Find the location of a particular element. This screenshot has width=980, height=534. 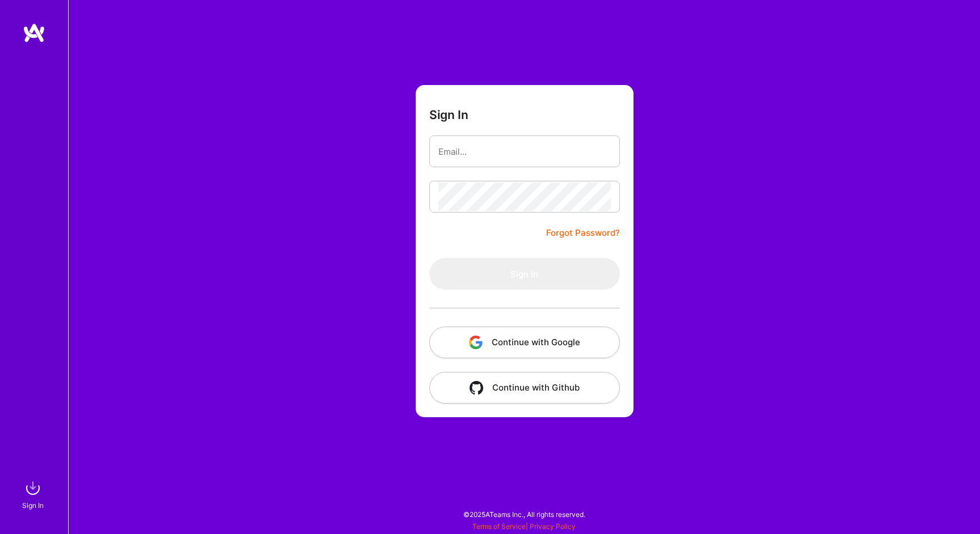

a: Terms of Service is located at coordinates (499, 525).